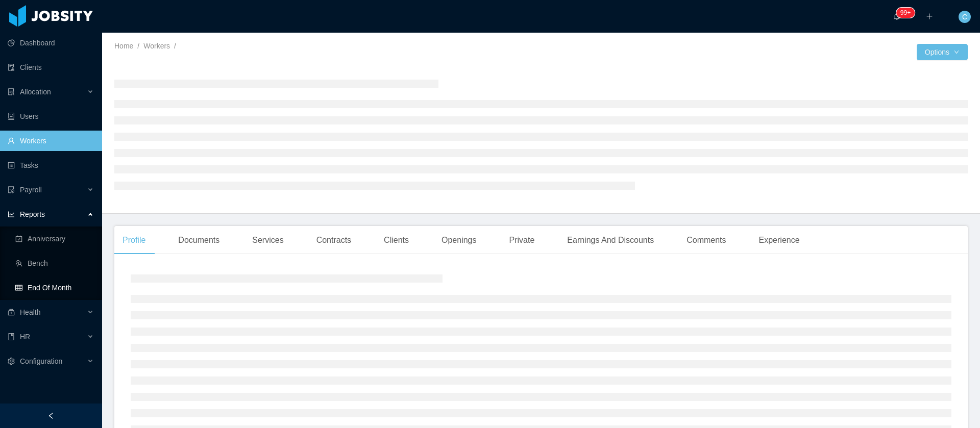 Image resolution: width=980 pixels, height=428 pixels. What do you see at coordinates (40, 361) in the screenshot?
I see `span: Configuration` at bounding box center [40, 361].